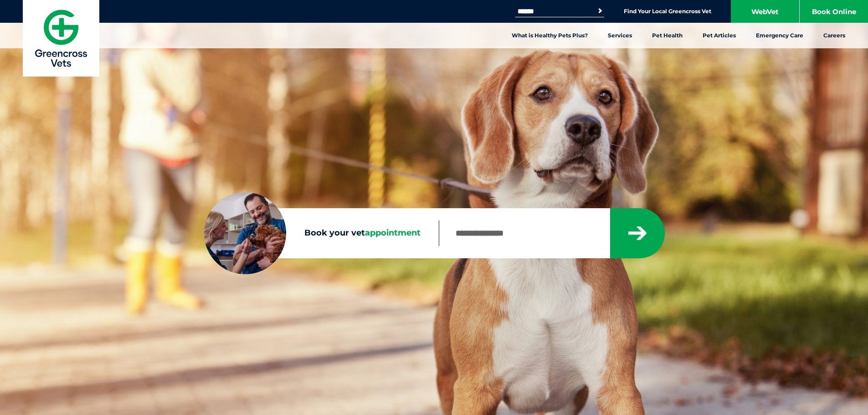 The height and width of the screenshot is (415, 868). I want to click on a: What is Healthy Pets Plus?, so click(550, 35).